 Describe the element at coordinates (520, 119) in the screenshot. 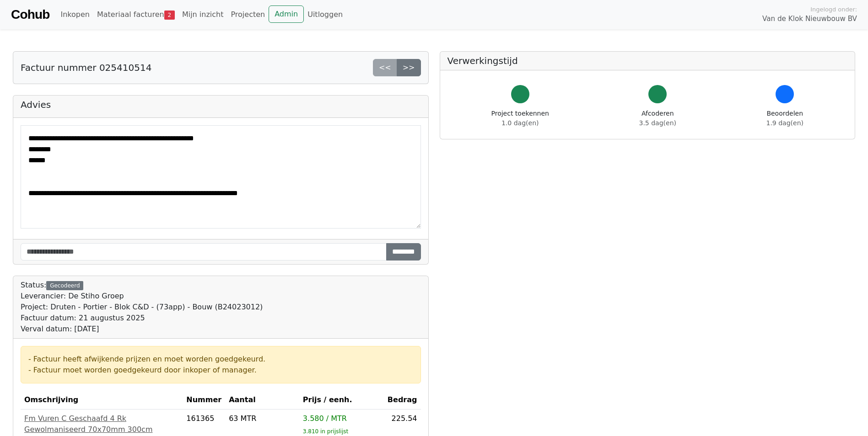

I see `div: Project toekennen` at that location.